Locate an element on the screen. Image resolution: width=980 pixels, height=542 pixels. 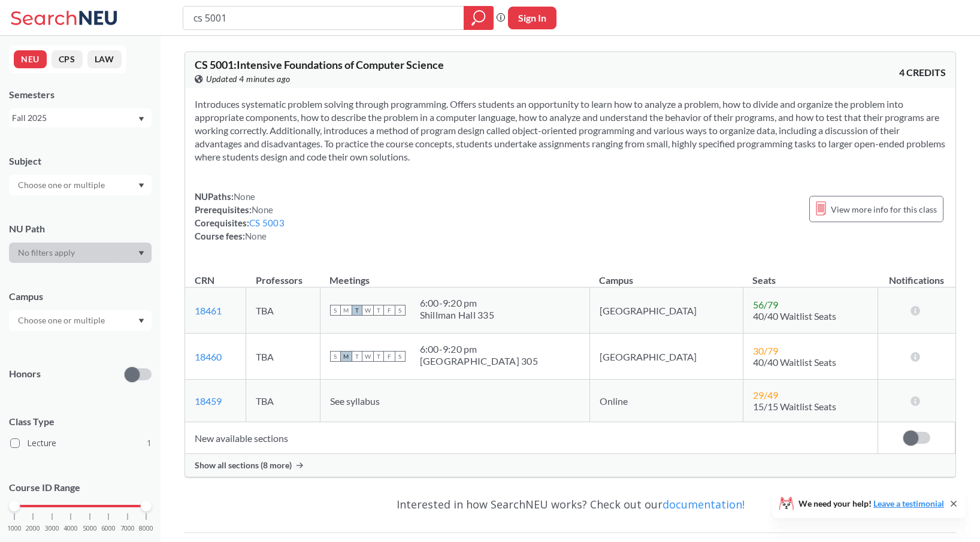
div: CRN is located at coordinates (204, 280).